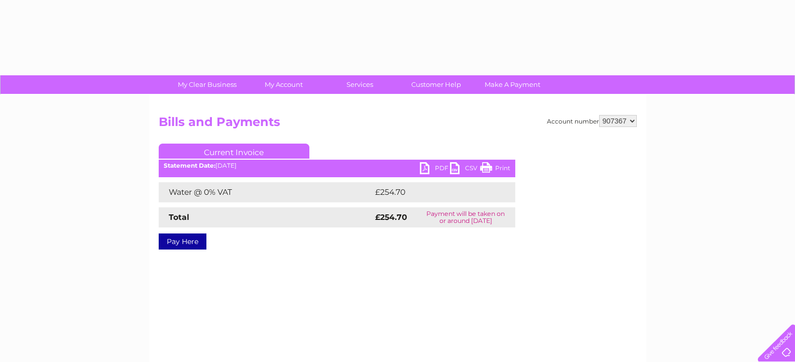 Image resolution: width=795 pixels, height=362 pixels. Describe the element at coordinates (391, 217) in the screenshot. I see `strong: £254.70` at that location.